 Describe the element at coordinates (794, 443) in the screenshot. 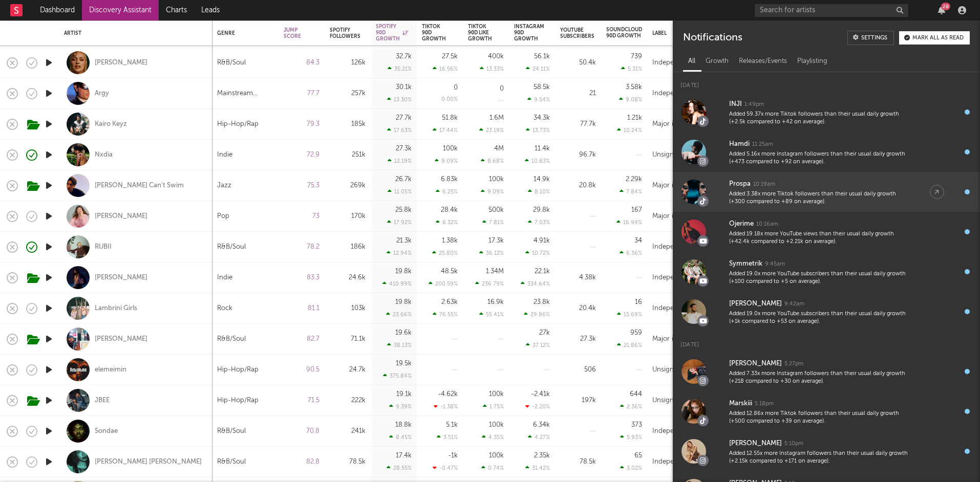

I see `div: 5:10pm` at that location.